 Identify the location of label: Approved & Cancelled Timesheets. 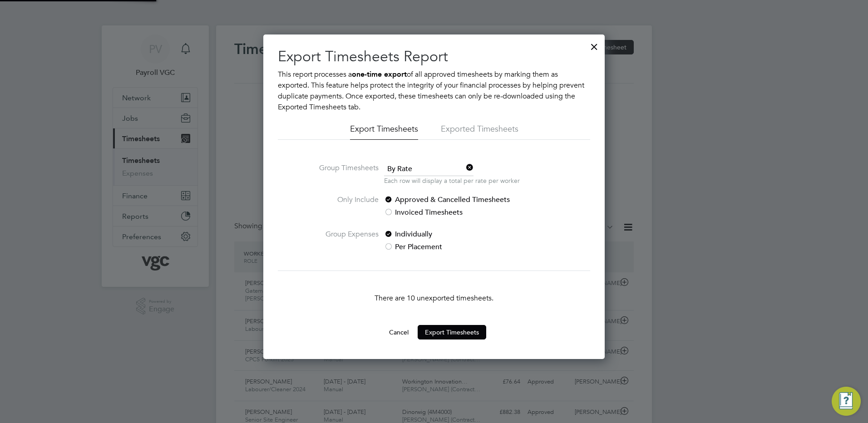
(460, 200).